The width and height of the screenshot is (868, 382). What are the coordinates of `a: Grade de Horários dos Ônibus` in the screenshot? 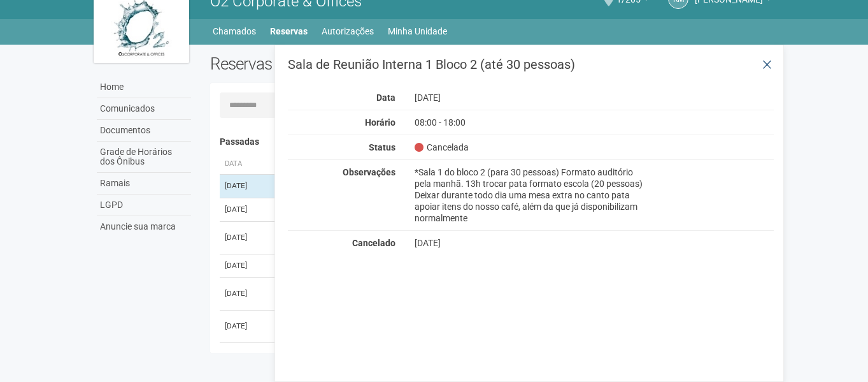 It's located at (144, 157).